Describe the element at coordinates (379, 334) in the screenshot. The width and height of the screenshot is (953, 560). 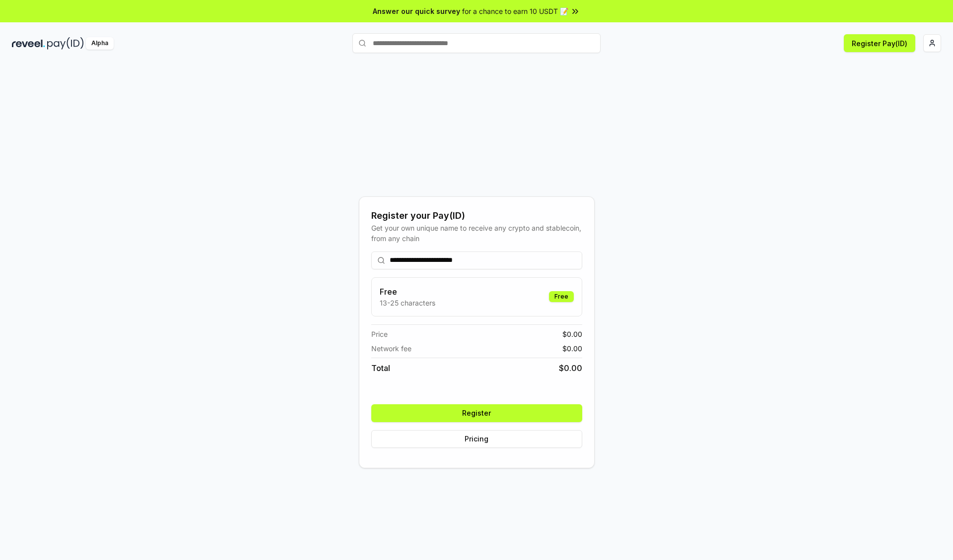
I see `span: Price` at that location.